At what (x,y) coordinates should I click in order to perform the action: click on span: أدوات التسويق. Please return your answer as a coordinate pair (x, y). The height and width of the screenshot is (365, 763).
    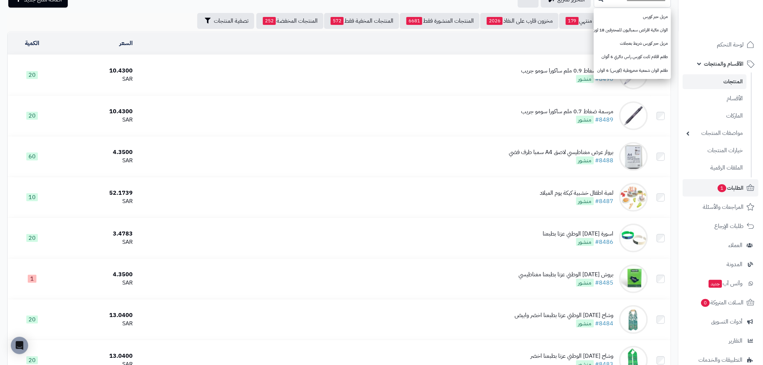
    Looking at the image, I should click on (727, 322).